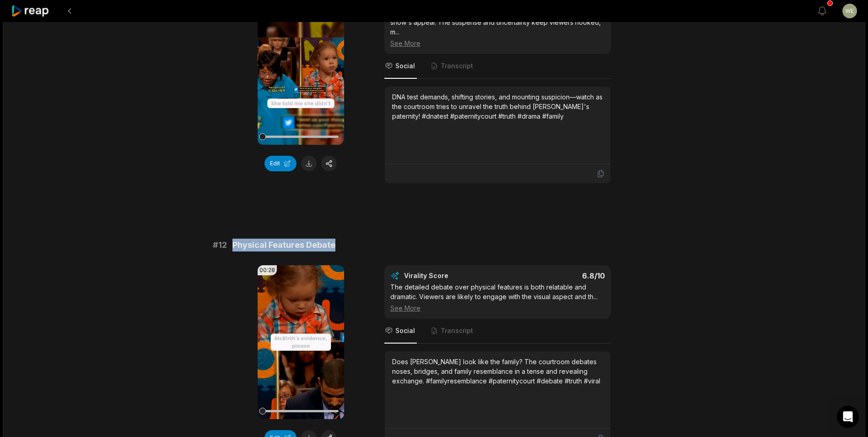  What do you see at coordinates (848, 417) in the screenshot?
I see `div: Open Intercom Messenger` at bounding box center [848, 417].